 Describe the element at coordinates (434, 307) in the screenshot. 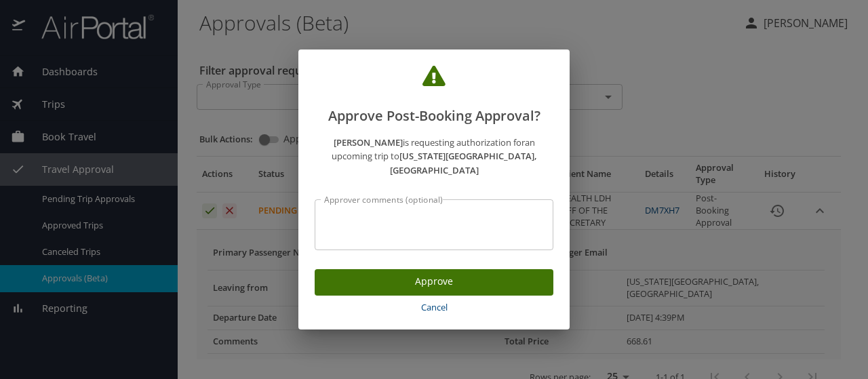

I see `span: Cancel` at that location.